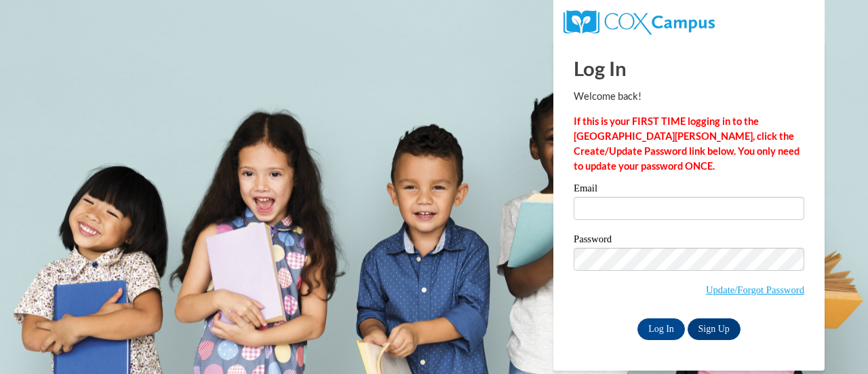 Image resolution: width=868 pixels, height=374 pixels. Describe the element at coordinates (689, 96) in the screenshot. I see `p: Welcome back!` at that location.